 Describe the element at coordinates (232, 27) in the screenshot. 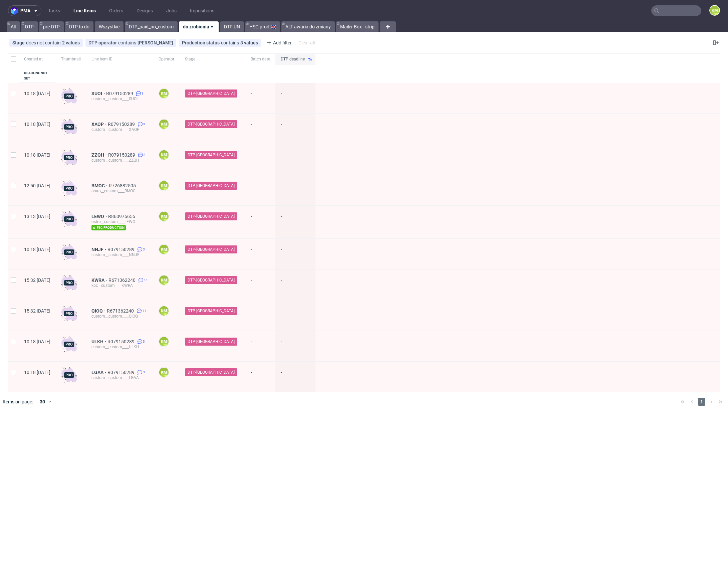

I see `a: DTP UN` at that location.